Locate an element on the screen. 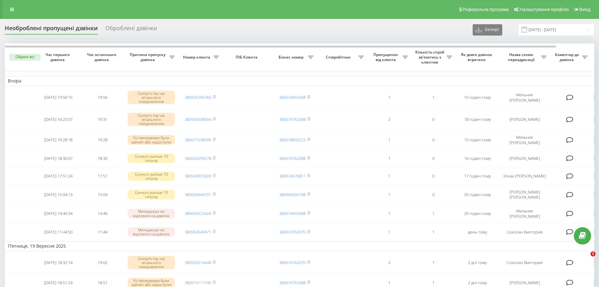 This screenshot has height=287, width=599. td: 19:56 is located at coordinates (102, 98).